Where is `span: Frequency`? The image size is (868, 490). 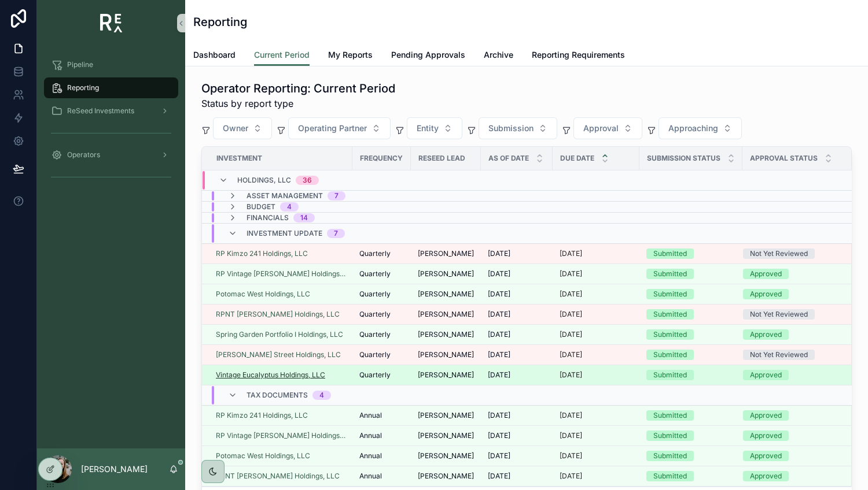 span: Frequency is located at coordinates (381, 158).